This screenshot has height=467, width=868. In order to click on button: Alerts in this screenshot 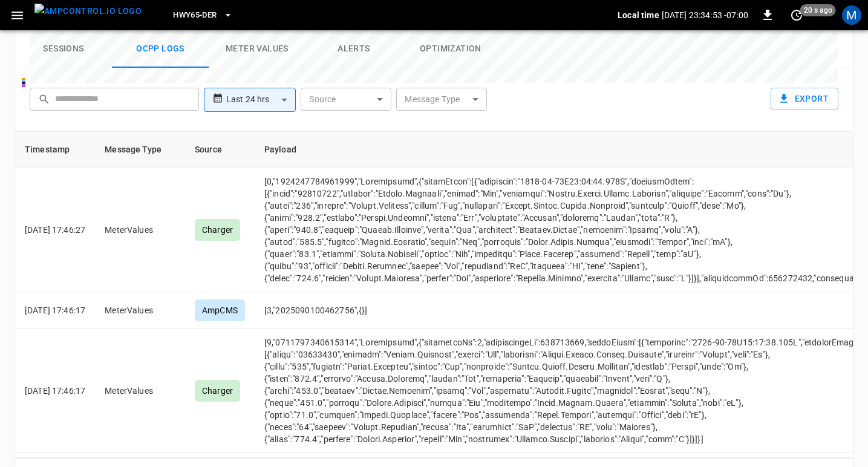, I will do `click(354, 49)`.